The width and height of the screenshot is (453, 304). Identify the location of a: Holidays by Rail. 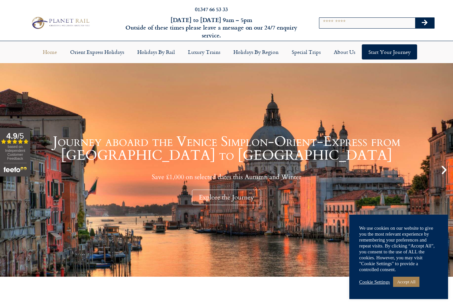
(156, 52).